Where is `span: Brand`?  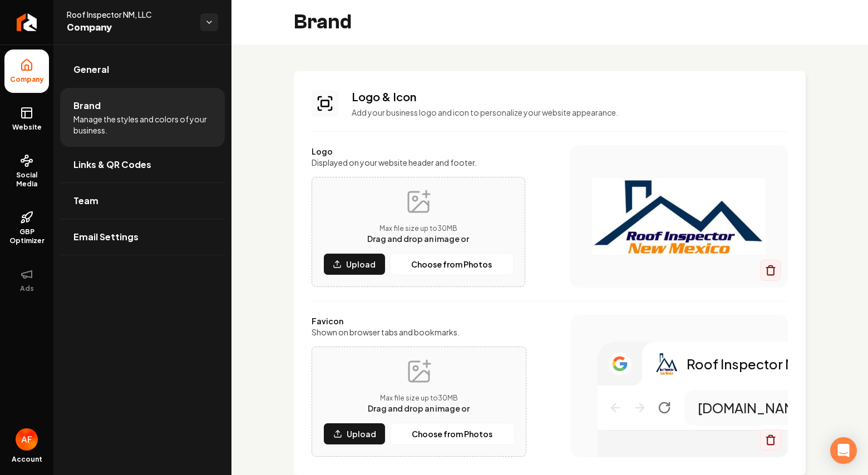 span: Brand is located at coordinates (87, 105).